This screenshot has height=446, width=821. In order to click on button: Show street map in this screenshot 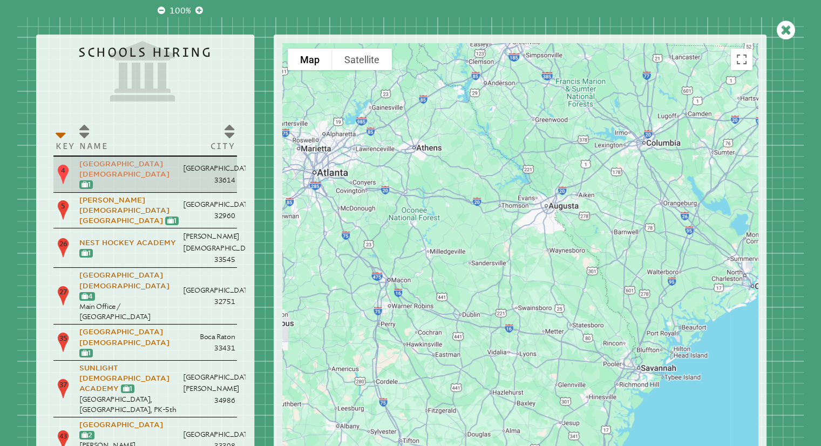, I will do `click(310, 59)`.